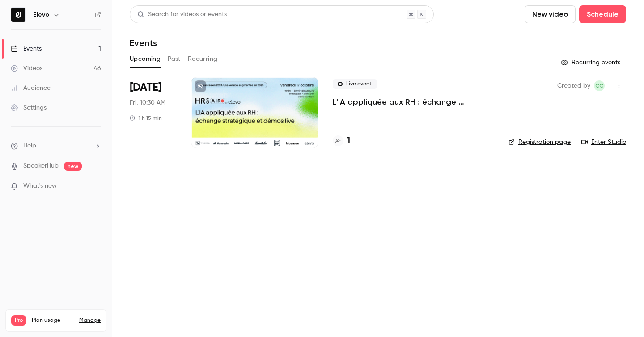 Image resolution: width=644 pixels, height=337 pixels. I want to click on span: Live event, so click(355, 84).